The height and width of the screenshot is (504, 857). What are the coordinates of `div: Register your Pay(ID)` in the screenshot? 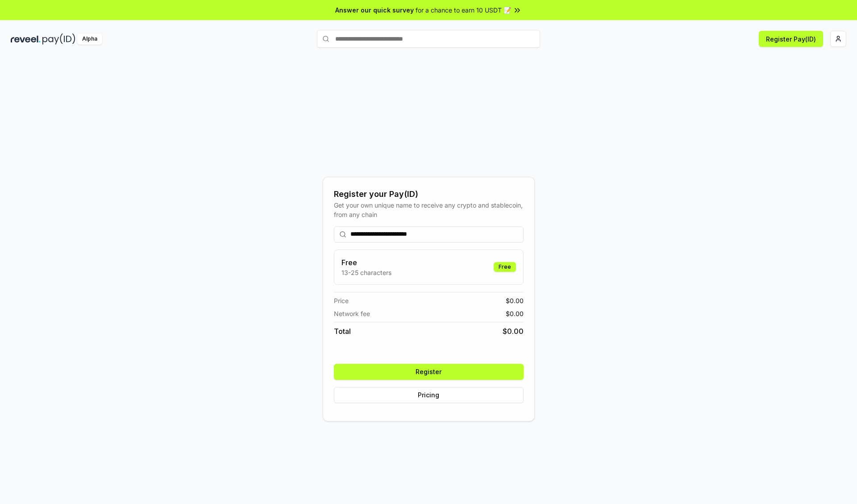 It's located at (428, 194).